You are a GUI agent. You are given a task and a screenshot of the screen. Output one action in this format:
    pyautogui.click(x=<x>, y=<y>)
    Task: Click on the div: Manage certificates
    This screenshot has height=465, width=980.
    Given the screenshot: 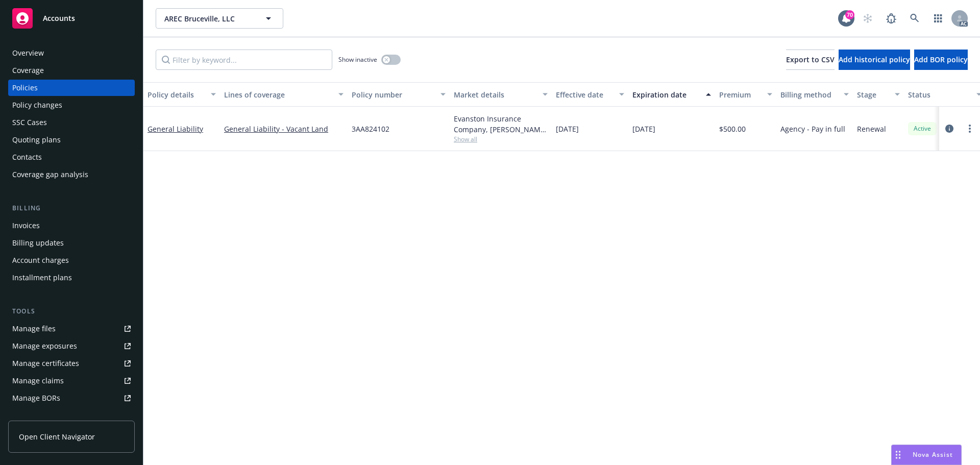 What is the action you would take?
    pyautogui.click(x=45, y=364)
    